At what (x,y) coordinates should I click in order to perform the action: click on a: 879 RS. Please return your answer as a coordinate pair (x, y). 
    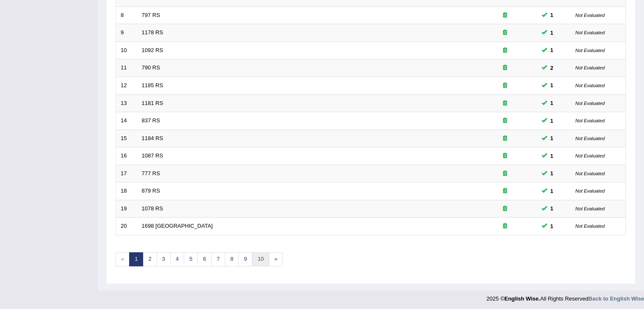
    Looking at the image, I should click on (151, 190).